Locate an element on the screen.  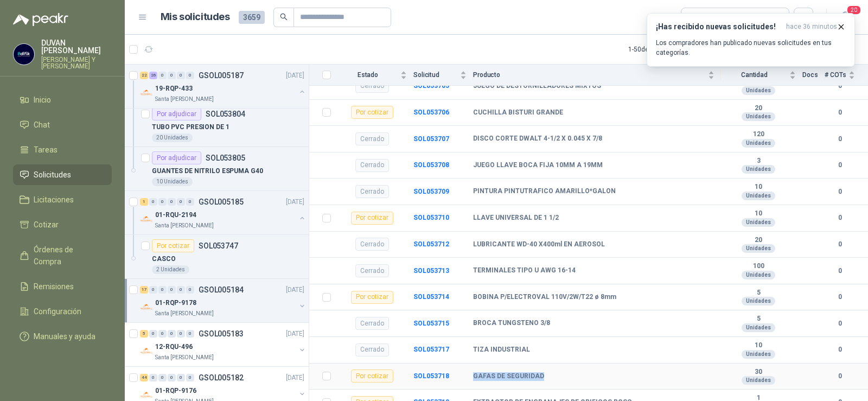
span: Configuración is located at coordinates (57, 311).